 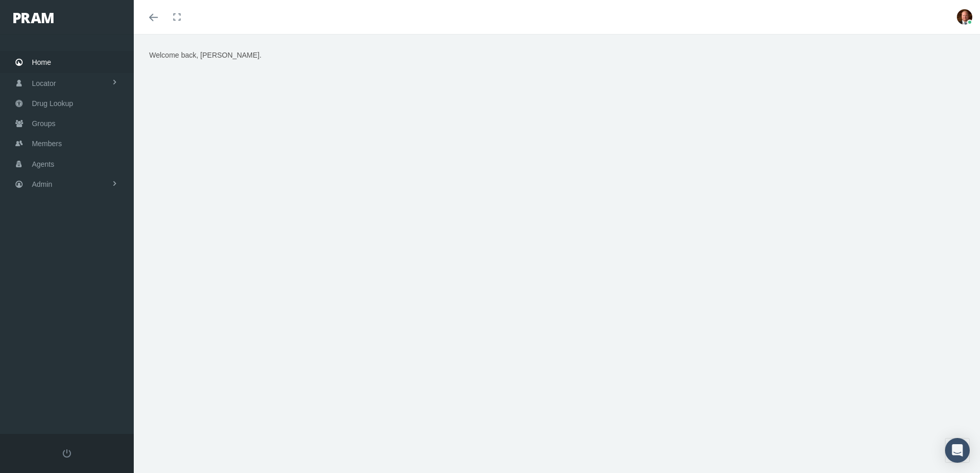 What do you see at coordinates (44, 123) in the screenshot?
I see `span: Groups` at bounding box center [44, 123].